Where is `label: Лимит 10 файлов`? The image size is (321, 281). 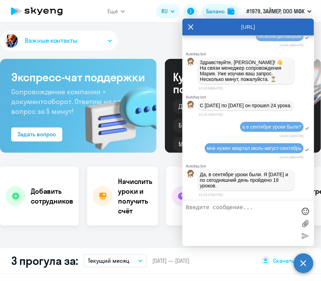 label: Лимит 10 файлов is located at coordinates (305, 223).